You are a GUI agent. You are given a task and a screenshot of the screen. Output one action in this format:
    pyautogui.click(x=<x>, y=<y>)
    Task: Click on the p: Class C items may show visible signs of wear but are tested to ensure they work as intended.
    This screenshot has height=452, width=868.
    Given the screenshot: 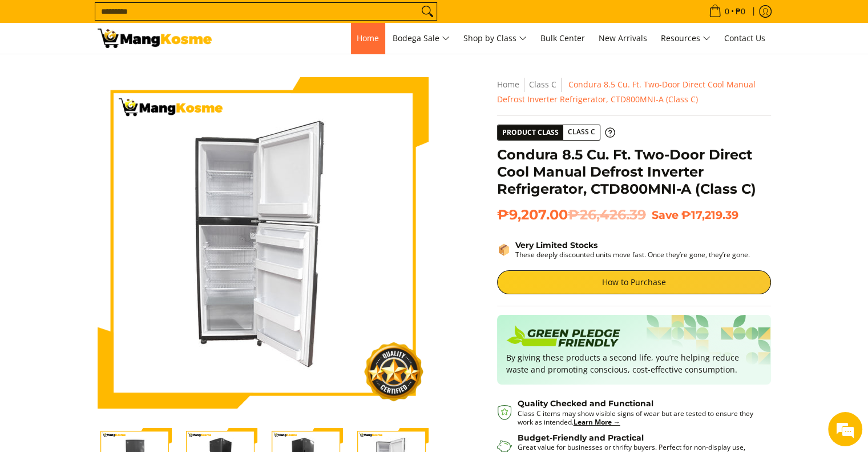 What is the action you would take?
    pyautogui.click(x=639, y=417)
    